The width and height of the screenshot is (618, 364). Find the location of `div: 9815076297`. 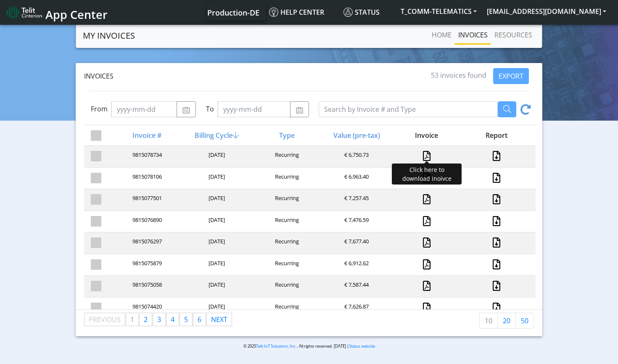

div: 9815076297 is located at coordinates (146, 243).